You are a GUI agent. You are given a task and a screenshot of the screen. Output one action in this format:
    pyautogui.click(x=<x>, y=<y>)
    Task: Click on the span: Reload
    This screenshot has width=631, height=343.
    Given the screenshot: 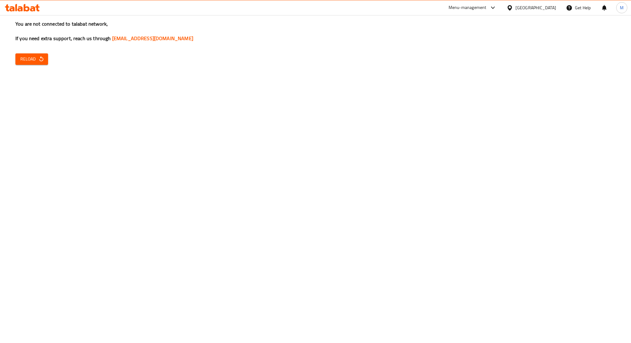 What is the action you would take?
    pyautogui.click(x=32, y=59)
    